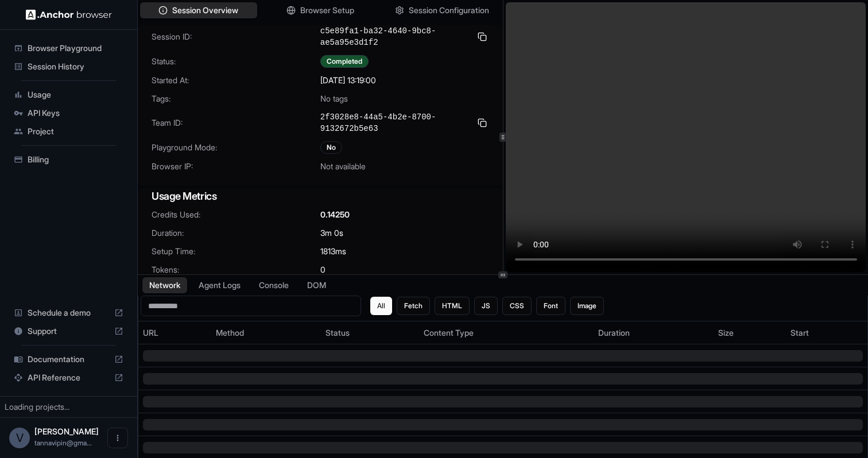 This screenshot has width=868, height=458. What do you see at coordinates (332, 233) in the screenshot?
I see `span: 3m 0s` at bounding box center [332, 233].